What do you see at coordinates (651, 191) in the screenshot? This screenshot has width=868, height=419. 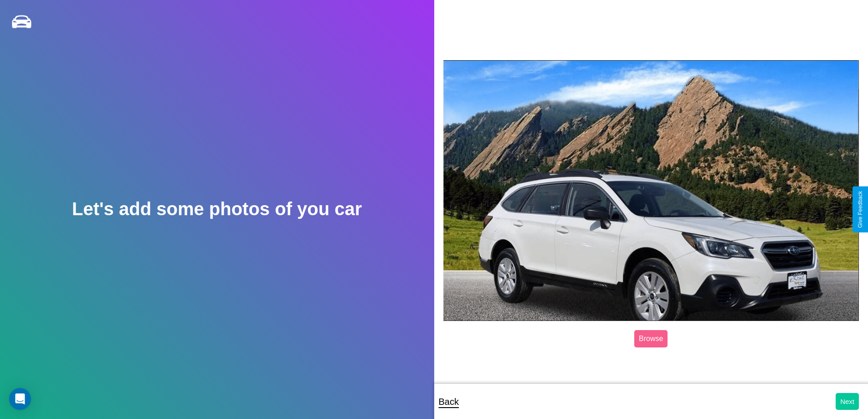 I see `img: posted` at bounding box center [651, 191].